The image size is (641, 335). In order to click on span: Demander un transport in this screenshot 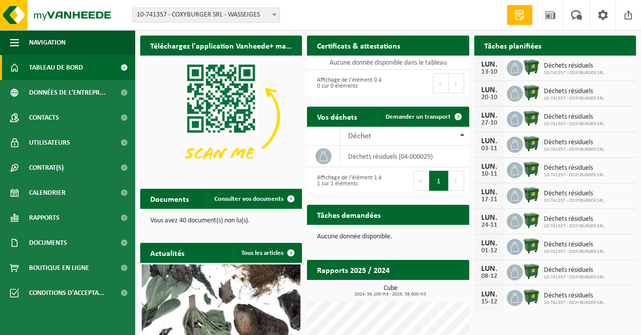, I will do `click(418, 117)`.